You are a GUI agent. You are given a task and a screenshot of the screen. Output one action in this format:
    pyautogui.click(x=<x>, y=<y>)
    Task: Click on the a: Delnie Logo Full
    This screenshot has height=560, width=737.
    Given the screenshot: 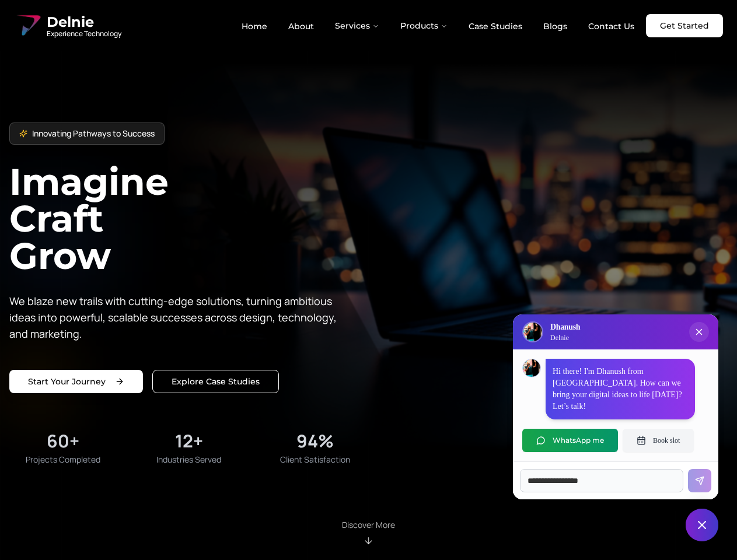 What is the action you would take?
    pyautogui.click(x=68, y=26)
    